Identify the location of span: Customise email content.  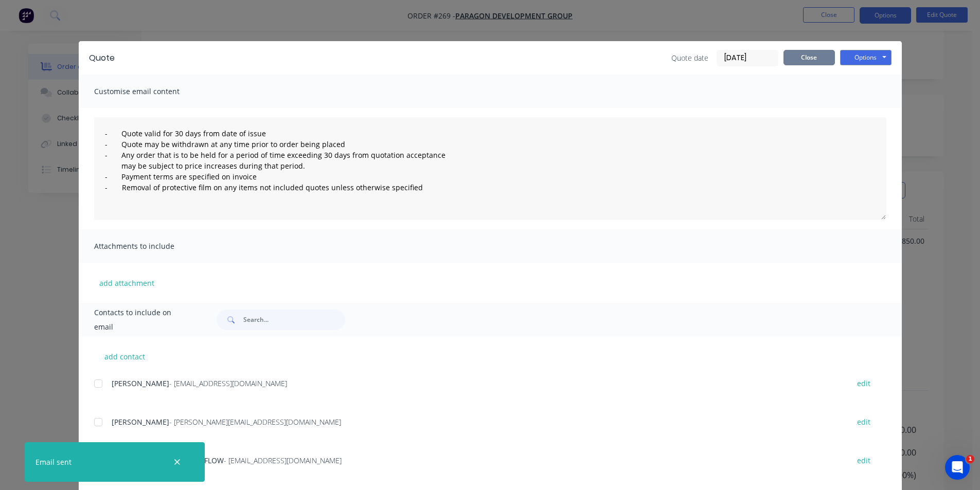
(150, 92).